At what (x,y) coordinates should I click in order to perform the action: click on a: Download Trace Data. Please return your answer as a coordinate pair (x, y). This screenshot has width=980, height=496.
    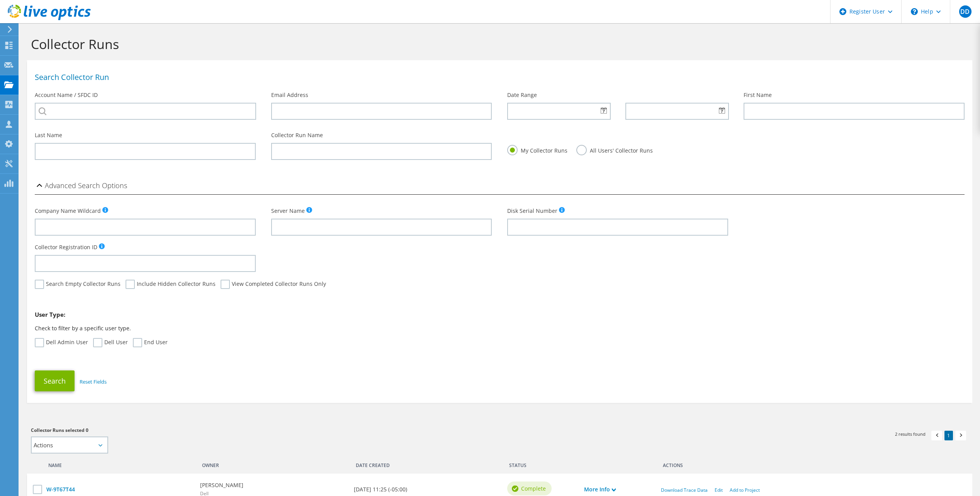
    Looking at the image, I should click on (684, 490).